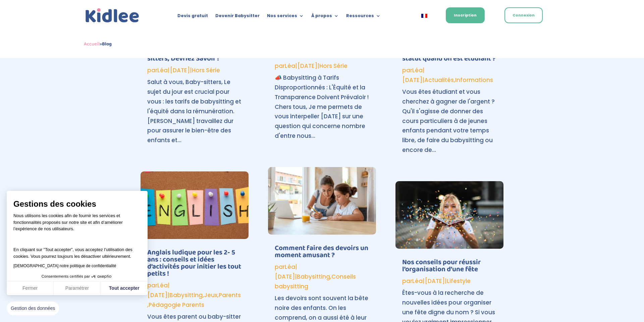 The height and width of the screenshot is (322, 644). Describe the element at coordinates (524, 15) in the screenshot. I see `a: Connexion` at that location.